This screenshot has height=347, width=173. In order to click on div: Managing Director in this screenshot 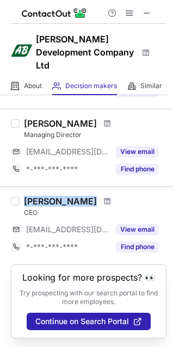, I will do `click(95, 135)`.